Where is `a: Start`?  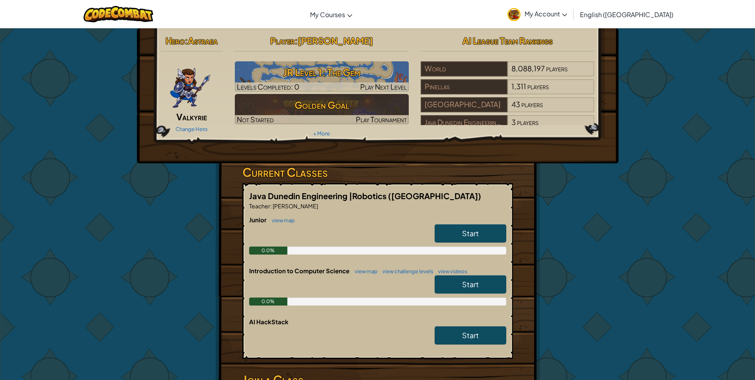 a: Start is located at coordinates (470, 335).